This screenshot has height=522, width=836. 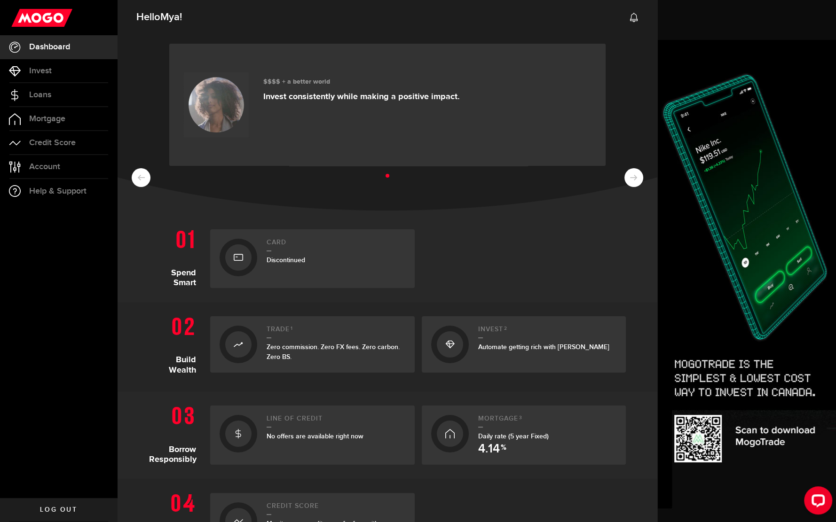 What do you see at coordinates (362, 97) in the screenshot?
I see `p: Invest consistently while making a positive impact.` at bounding box center [362, 97].